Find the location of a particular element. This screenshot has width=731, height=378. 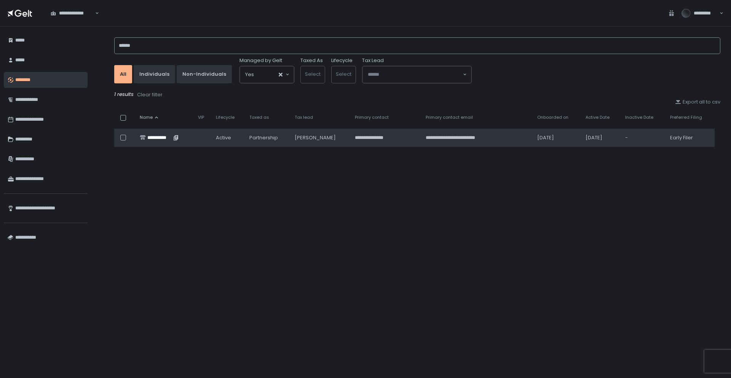

button: Individuals is located at coordinates (154, 74).